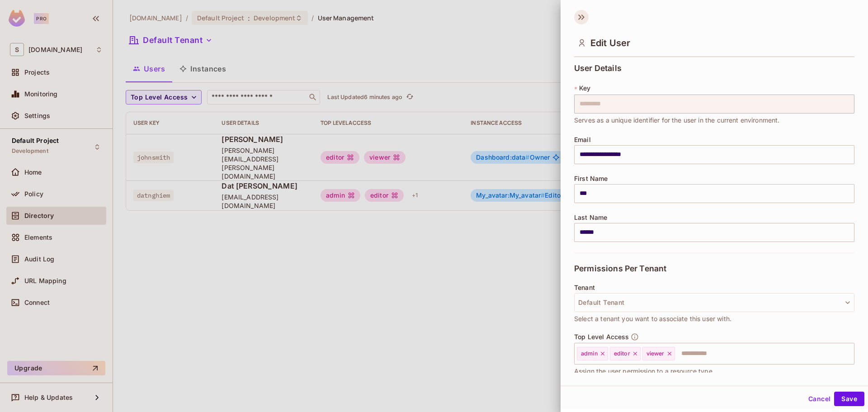  Describe the element at coordinates (819, 399) in the screenshot. I see `button: Cancel` at that location.